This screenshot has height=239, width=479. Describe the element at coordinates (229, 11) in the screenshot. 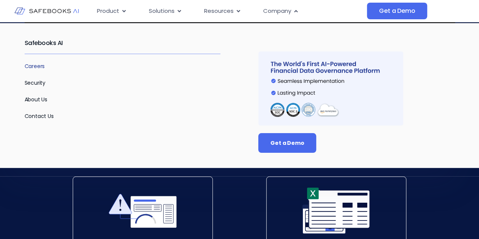

I see `nav: Menu` at that location.